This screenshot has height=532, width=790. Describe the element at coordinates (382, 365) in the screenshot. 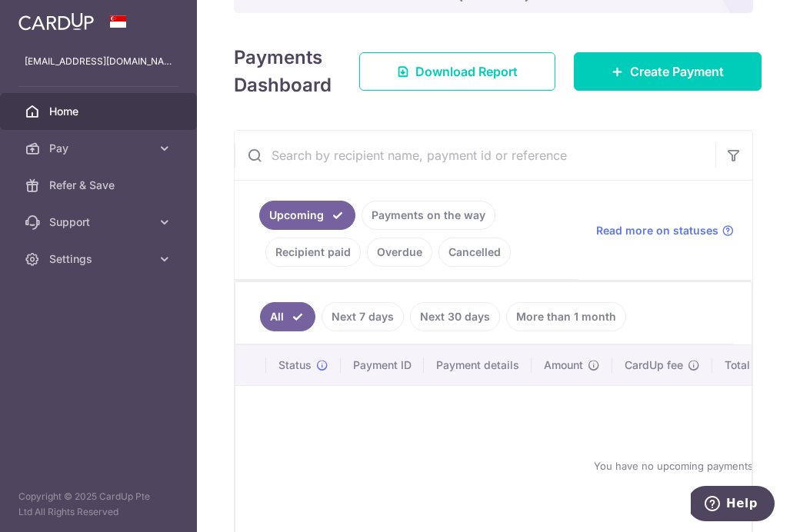

I see `th: Payment ID` at that location.